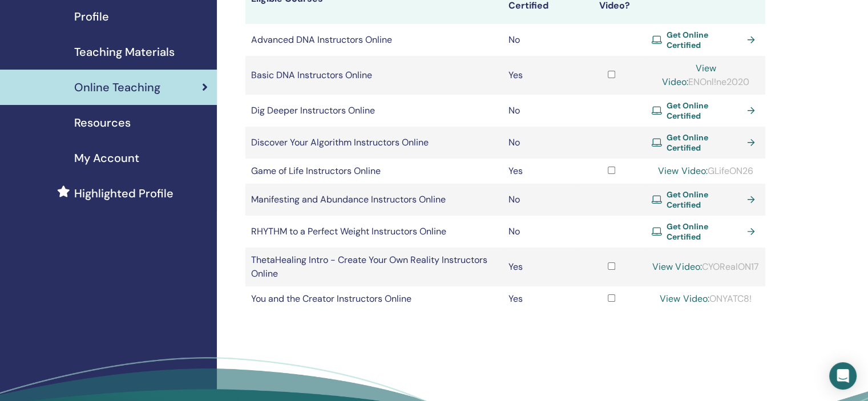  Describe the element at coordinates (843, 375) in the screenshot. I see `div: Open Intercom Messenger` at that location.